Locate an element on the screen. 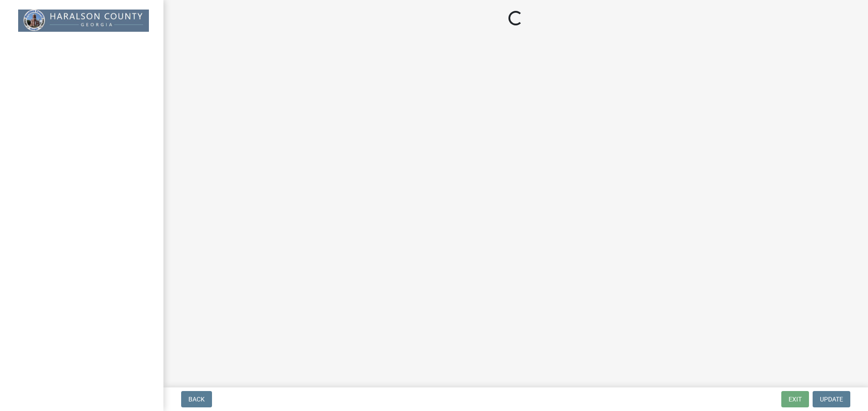  span: Update is located at coordinates (831, 400).